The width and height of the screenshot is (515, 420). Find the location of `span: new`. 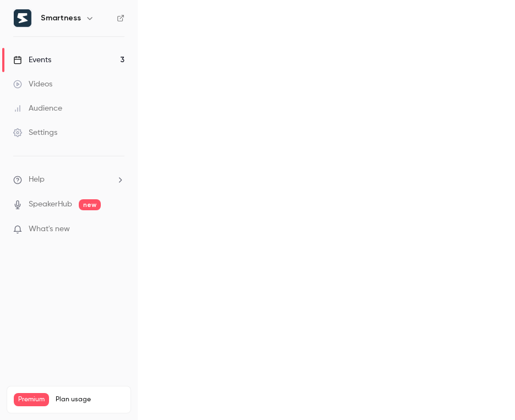

span: new is located at coordinates (90, 205).